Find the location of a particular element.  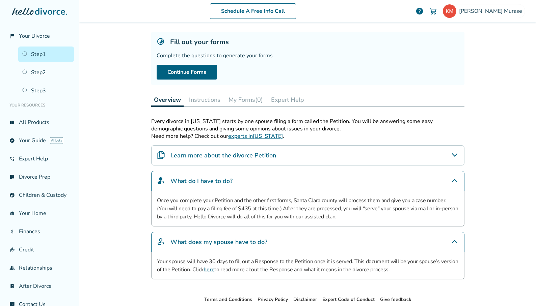

div: What does my spouse have to do? is located at coordinates (308, 242).